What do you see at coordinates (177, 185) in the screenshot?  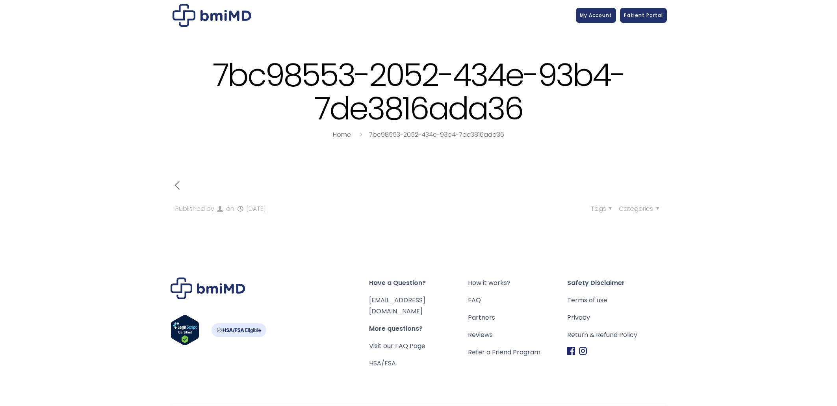 I see `i: previous post` at bounding box center [177, 185].